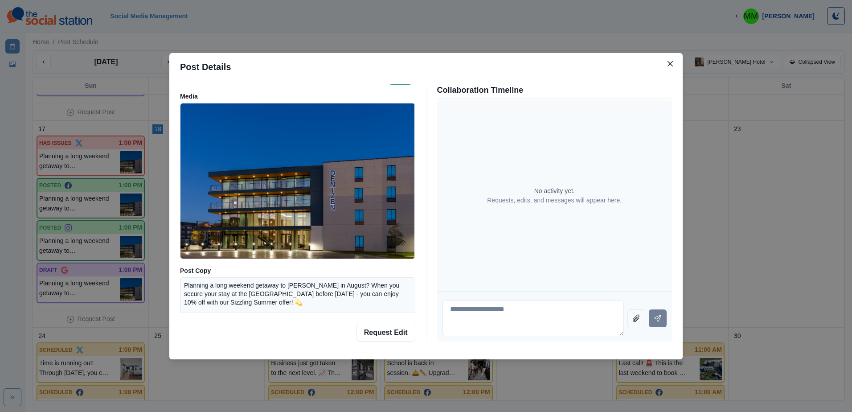 The image size is (852, 412). What do you see at coordinates (554, 200) in the screenshot?
I see `p: Requests, edits, and messages will appear here.` at bounding box center [554, 200].